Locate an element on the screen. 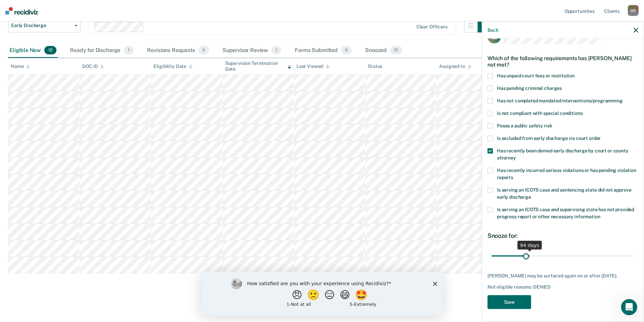  div: Close survey is located at coordinates (234, 12).